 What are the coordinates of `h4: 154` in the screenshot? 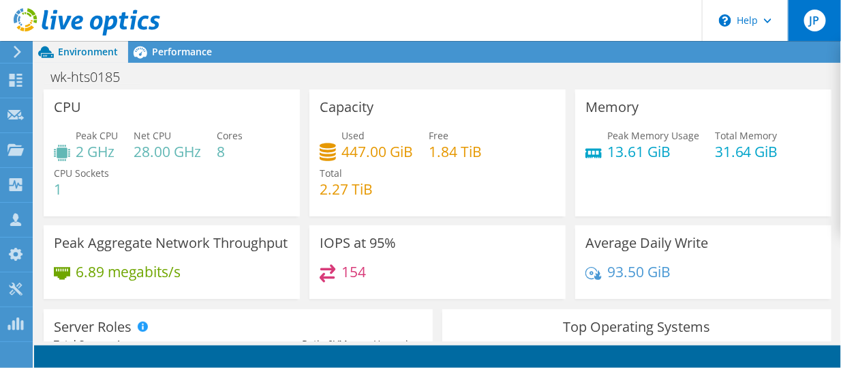 It's located at (354, 271).